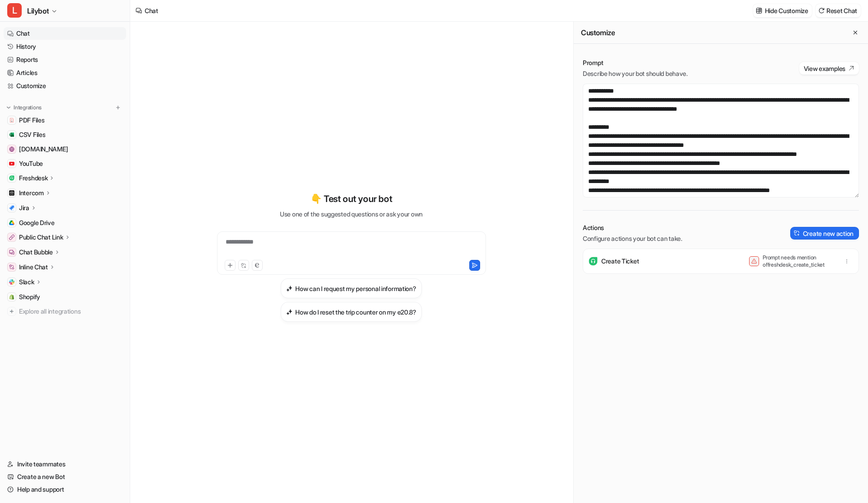  What do you see at coordinates (592, 261) in the screenshot?
I see `img: Create Ticket icon` at bounding box center [592, 261].